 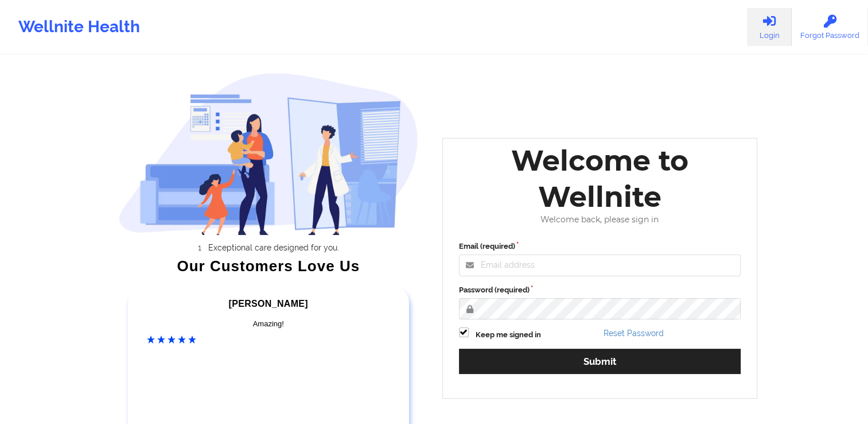 What do you see at coordinates (600, 246) in the screenshot?
I see `label: Email (required)` at bounding box center [600, 246].